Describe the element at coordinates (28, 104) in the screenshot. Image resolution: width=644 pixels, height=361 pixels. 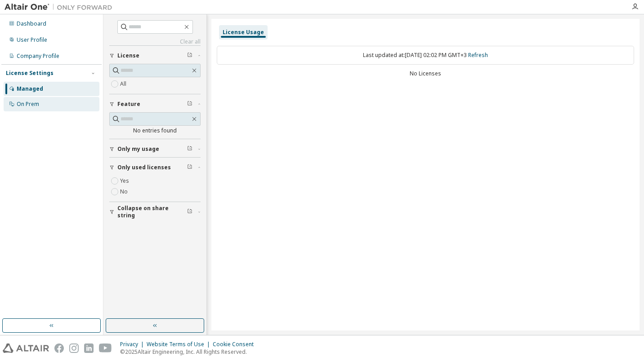
I see `div: On Prem` at that location.